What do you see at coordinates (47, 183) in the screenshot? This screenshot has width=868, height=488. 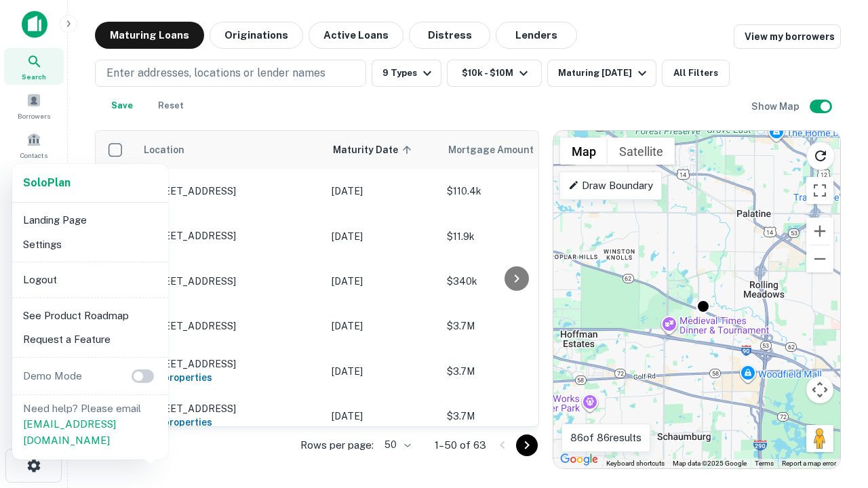 I see `a: SoloPlan` at bounding box center [47, 183].